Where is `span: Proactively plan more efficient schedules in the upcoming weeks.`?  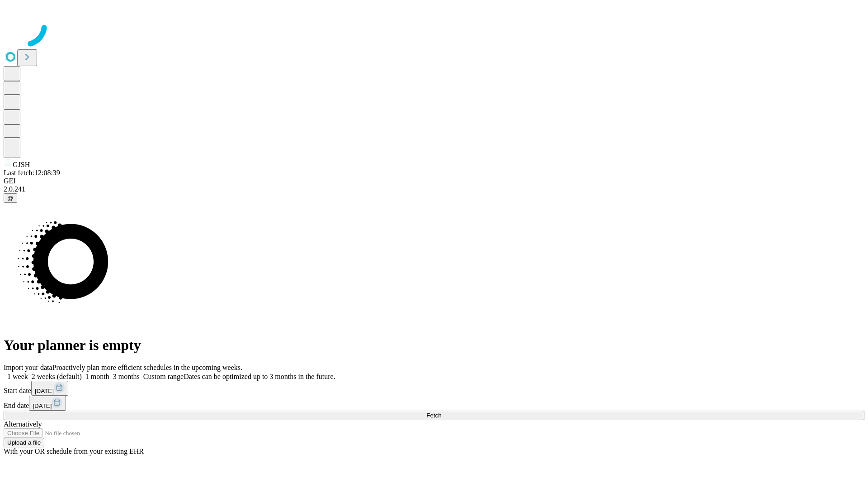 span: Proactively plan more efficient schedules in the upcoming weeks. is located at coordinates (147, 367).